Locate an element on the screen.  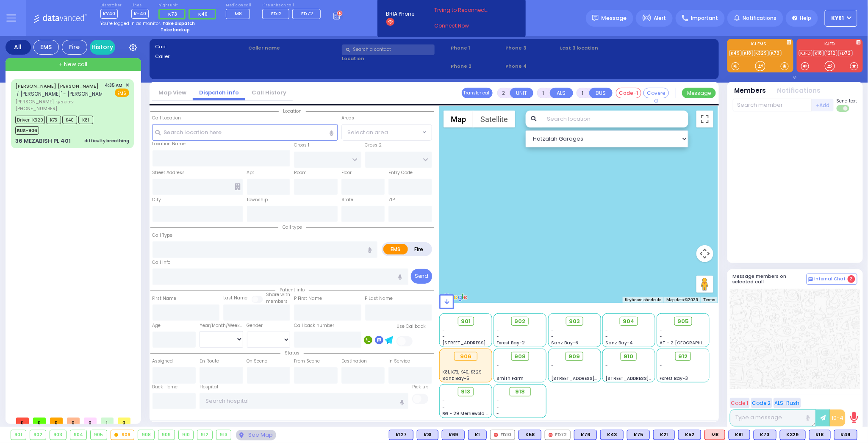
span: Phone 2 is located at coordinates (477, 66).